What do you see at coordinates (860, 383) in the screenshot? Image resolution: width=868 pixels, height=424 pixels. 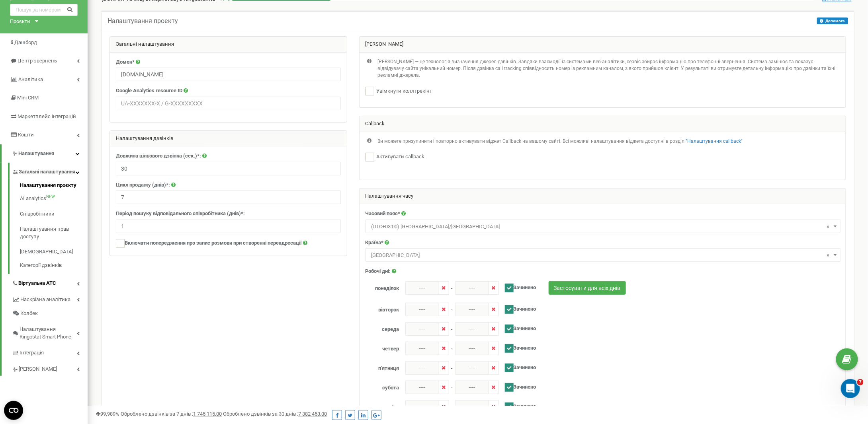 I see `span: 7` at bounding box center [860, 383].